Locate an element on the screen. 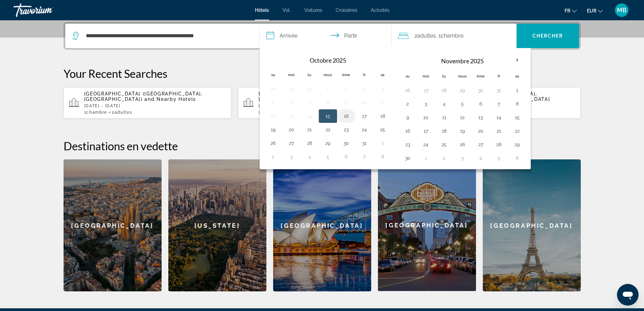 The height and width of the screenshot is (311, 644). button: Jour 26 is located at coordinates (273, 143).